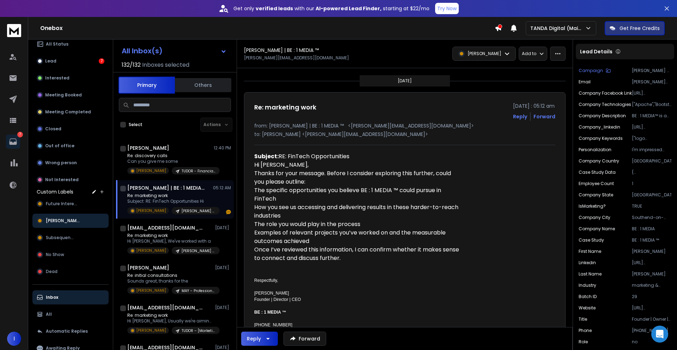 The image size is (677, 350). Describe the element at coordinates (13, 141) in the screenshot. I see `a: 7` at that location.